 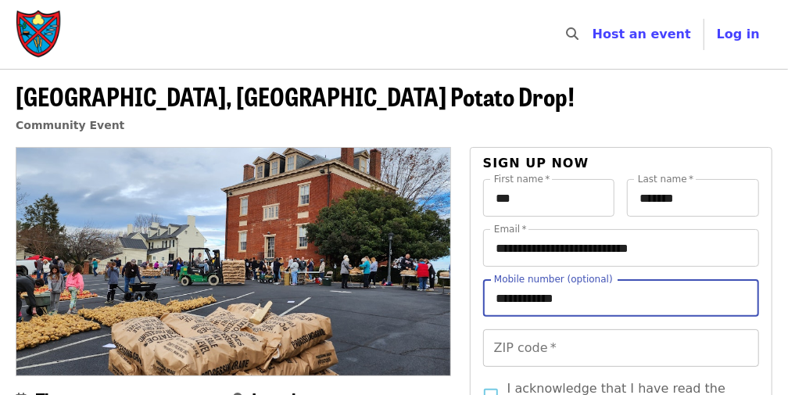 What do you see at coordinates (642, 34) in the screenshot?
I see `a: Host an event` at bounding box center [642, 34].